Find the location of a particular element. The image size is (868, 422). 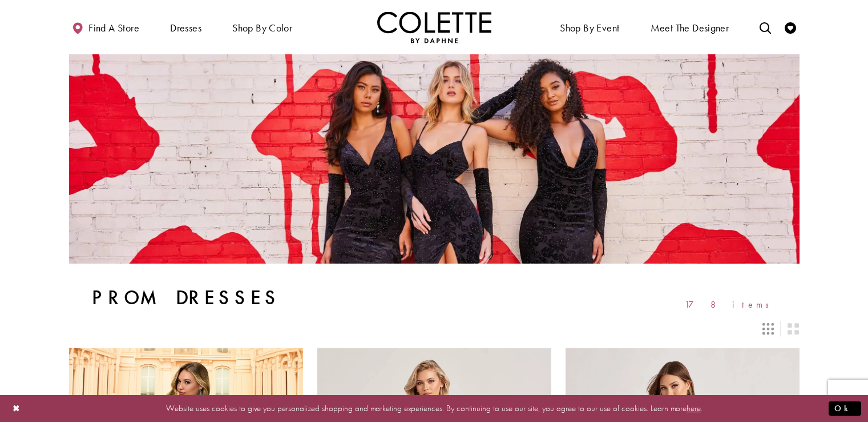

a: Visit Home Page is located at coordinates (434, 27).